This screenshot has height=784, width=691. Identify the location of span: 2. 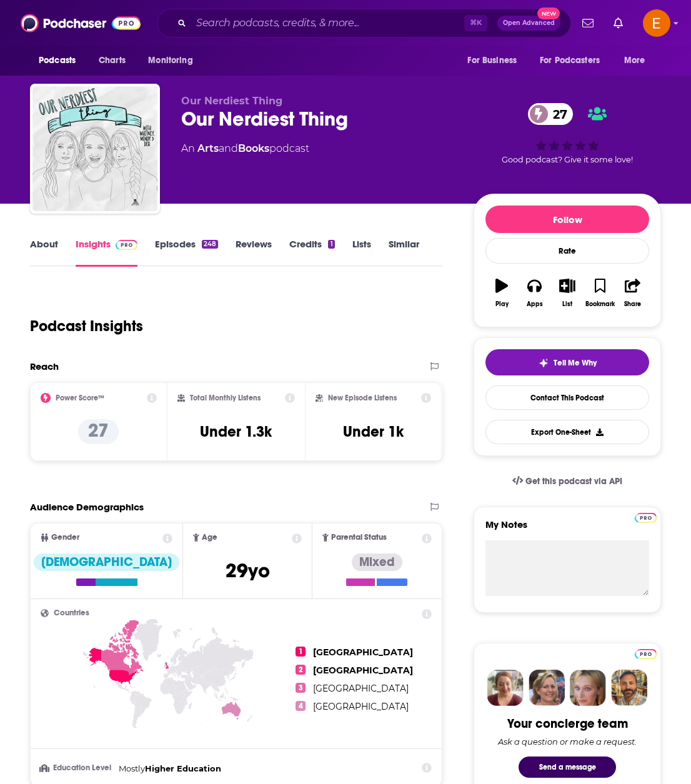
(301, 670).